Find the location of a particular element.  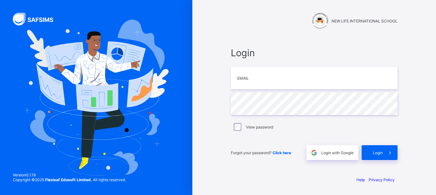

a: Click here is located at coordinates (282, 152).